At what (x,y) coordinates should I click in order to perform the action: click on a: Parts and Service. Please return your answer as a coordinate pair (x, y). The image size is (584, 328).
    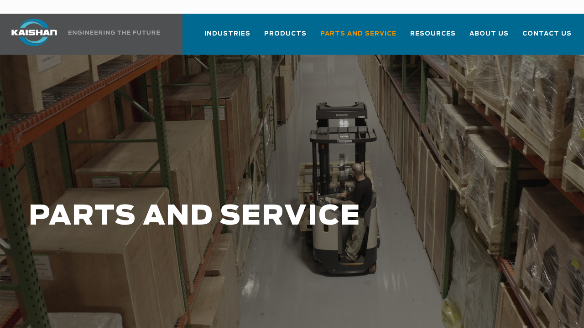
    Looking at the image, I should click on (358, 37).